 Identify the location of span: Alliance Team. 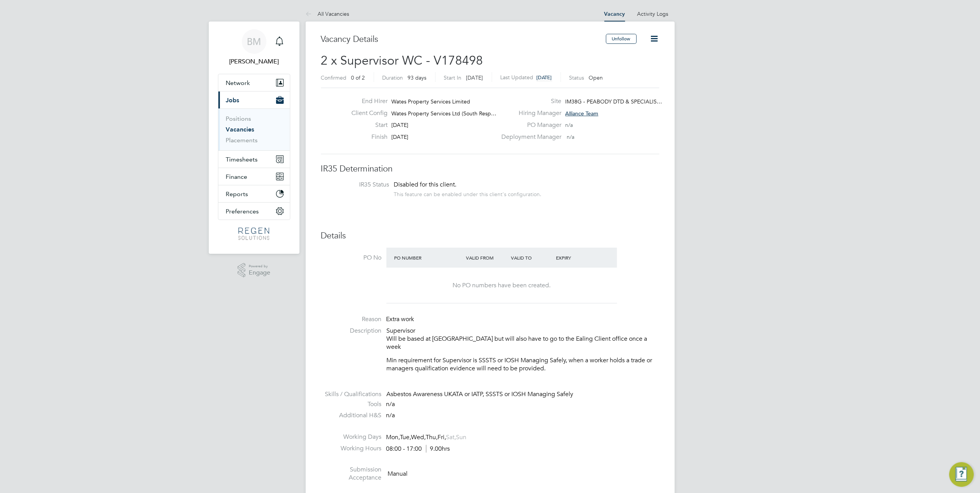
(582, 113).